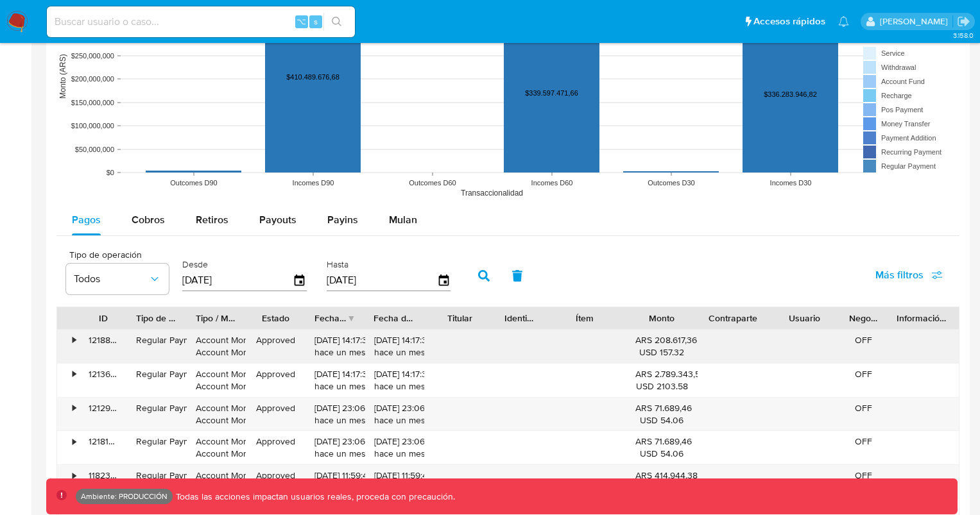  I want to click on span: s, so click(315, 21).